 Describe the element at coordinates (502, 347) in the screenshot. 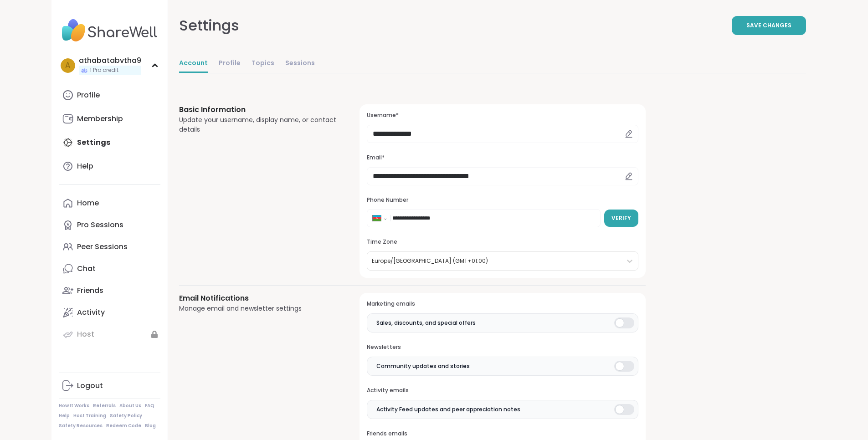

I see `h3: Newsletters` at that location.